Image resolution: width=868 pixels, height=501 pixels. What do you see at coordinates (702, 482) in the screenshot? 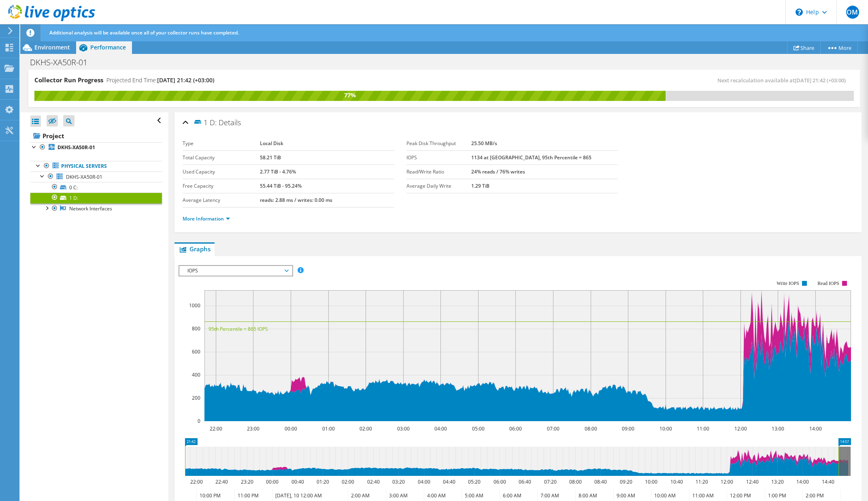
I see `text: 11:20` at bounding box center [702, 482].